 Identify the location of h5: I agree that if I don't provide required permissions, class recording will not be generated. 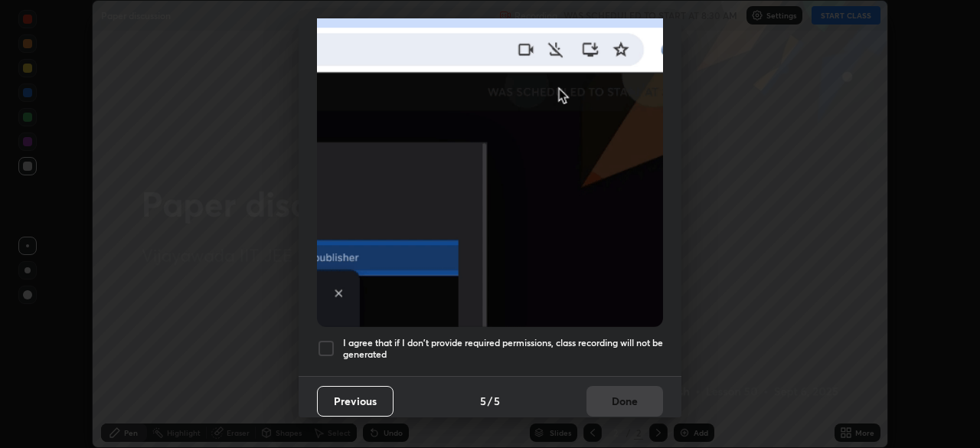
(503, 349).